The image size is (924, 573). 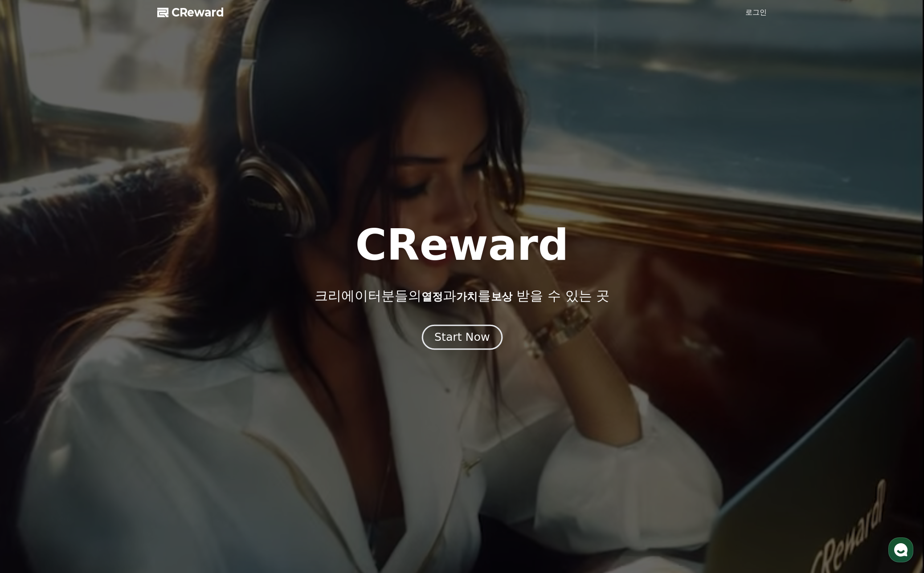 I want to click on a: CReward, so click(x=191, y=13).